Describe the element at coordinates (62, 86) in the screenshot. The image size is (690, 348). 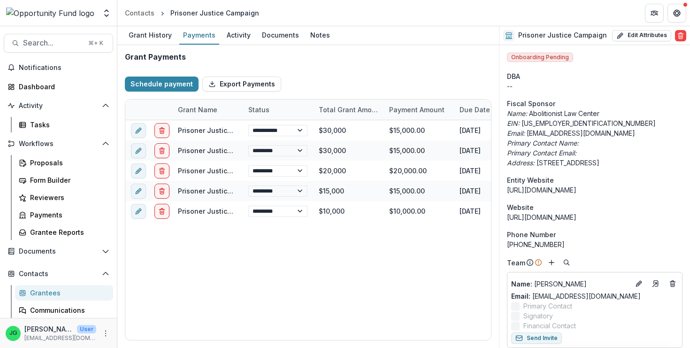
I see `div: Dashboard` at that location.